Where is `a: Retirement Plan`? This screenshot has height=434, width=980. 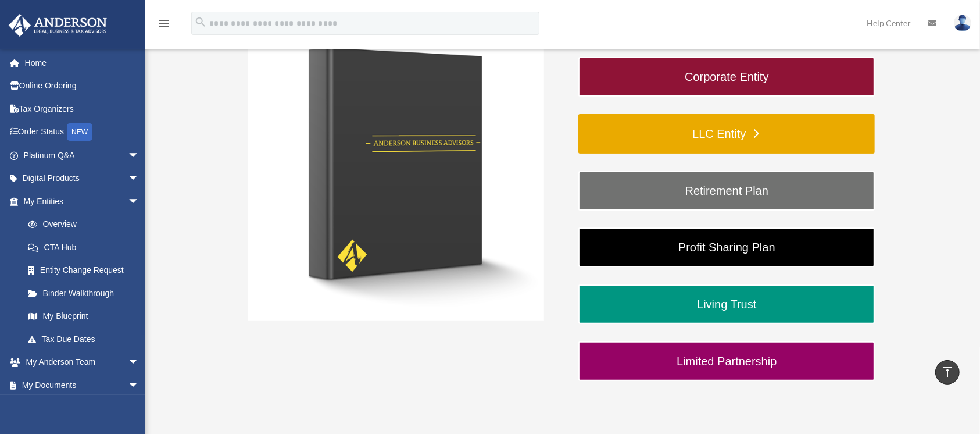 a: Retirement Plan is located at coordinates (727, 191).